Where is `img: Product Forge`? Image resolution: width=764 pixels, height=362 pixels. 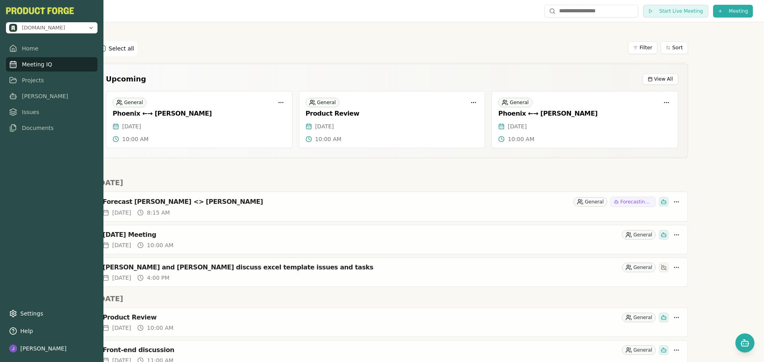 img: Product Forge is located at coordinates (40, 11).